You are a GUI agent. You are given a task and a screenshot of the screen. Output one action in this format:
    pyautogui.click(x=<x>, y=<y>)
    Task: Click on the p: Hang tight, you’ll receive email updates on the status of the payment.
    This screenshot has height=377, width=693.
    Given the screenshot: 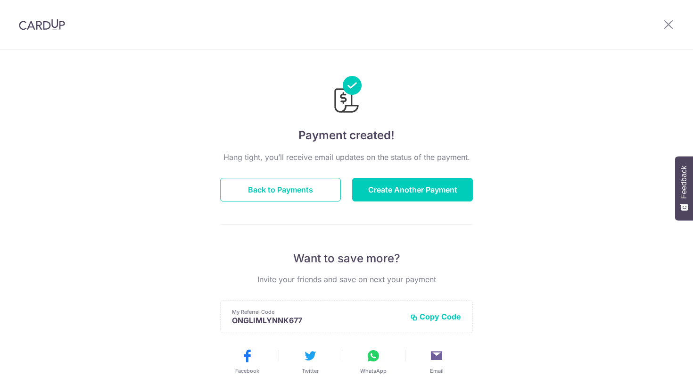 What is the action you would take?
    pyautogui.click(x=346, y=157)
    